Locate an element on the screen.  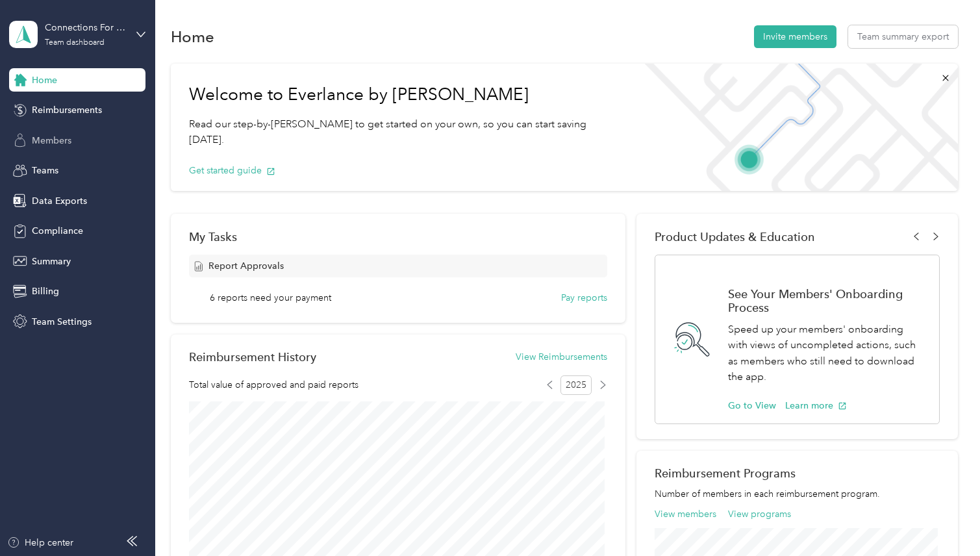
button: Help center is located at coordinates (40, 543).